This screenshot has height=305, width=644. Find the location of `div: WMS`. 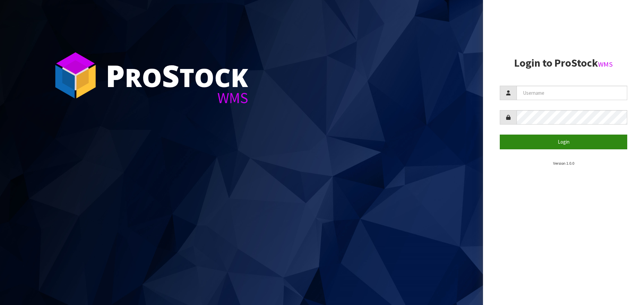

div: WMS is located at coordinates (177, 98).